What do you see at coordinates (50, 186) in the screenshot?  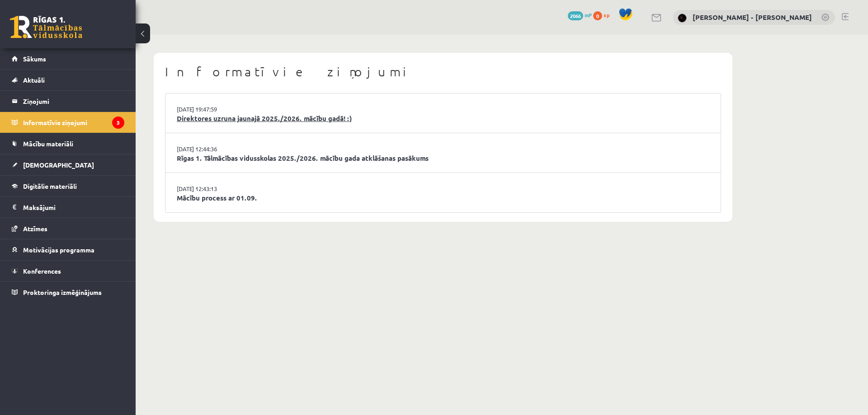 I see `span: Digitālie materiāli` at bounding box center [50, 186].